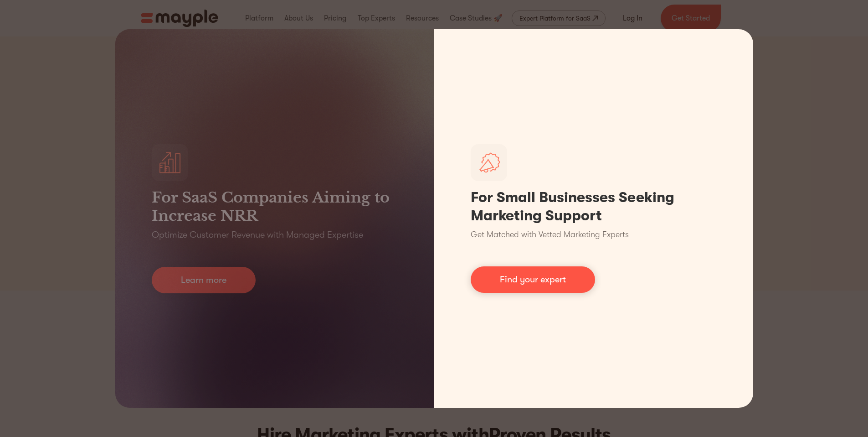 The image size is (868, 437). I want to click on h1: For Small Businesses Seeking Marketing Support, so click(594, 206).